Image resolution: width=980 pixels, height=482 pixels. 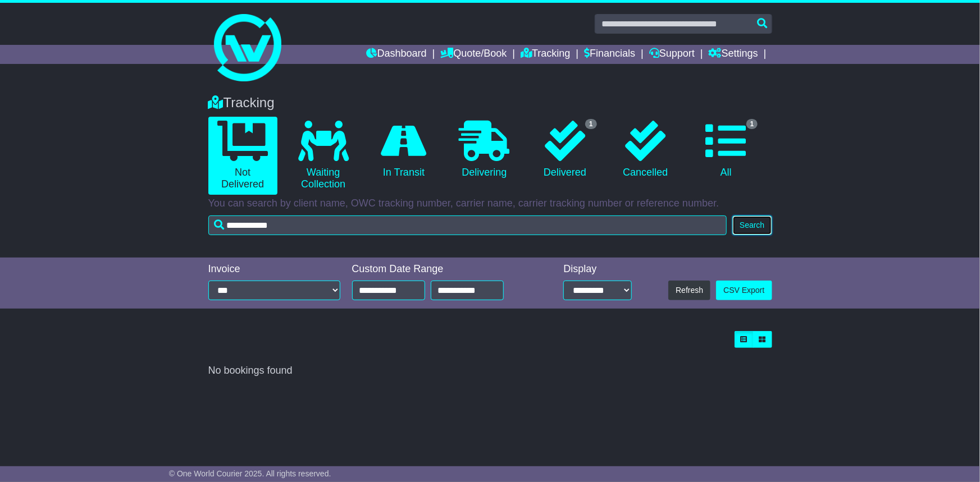 I want to click on a: Not Delivered, so click(x=243, y=155).